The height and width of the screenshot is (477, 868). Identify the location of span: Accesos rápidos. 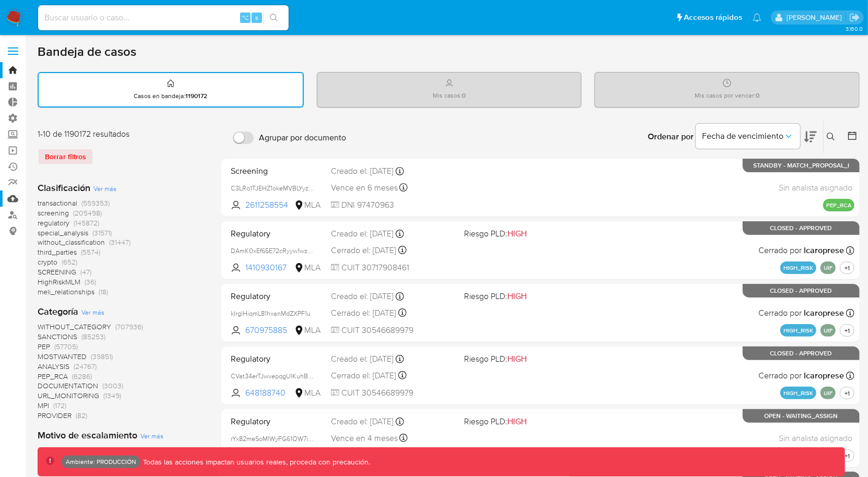
(713, 17).